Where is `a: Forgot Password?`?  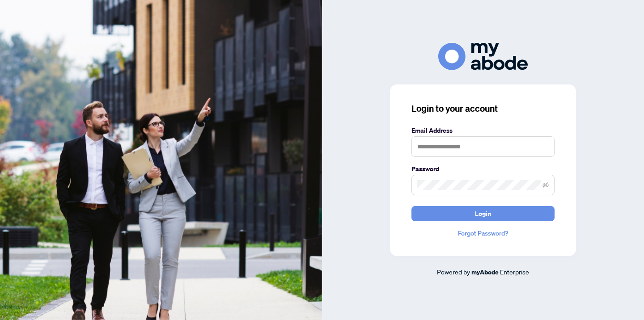
a: Forgot Password? is located at coordinates (483, 234).